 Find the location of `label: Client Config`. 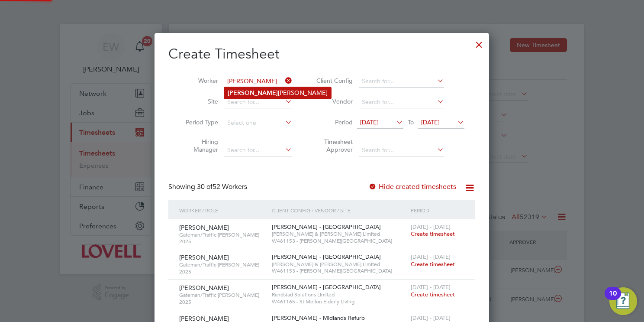

label: Client Config is located at coordinates (333, 81).